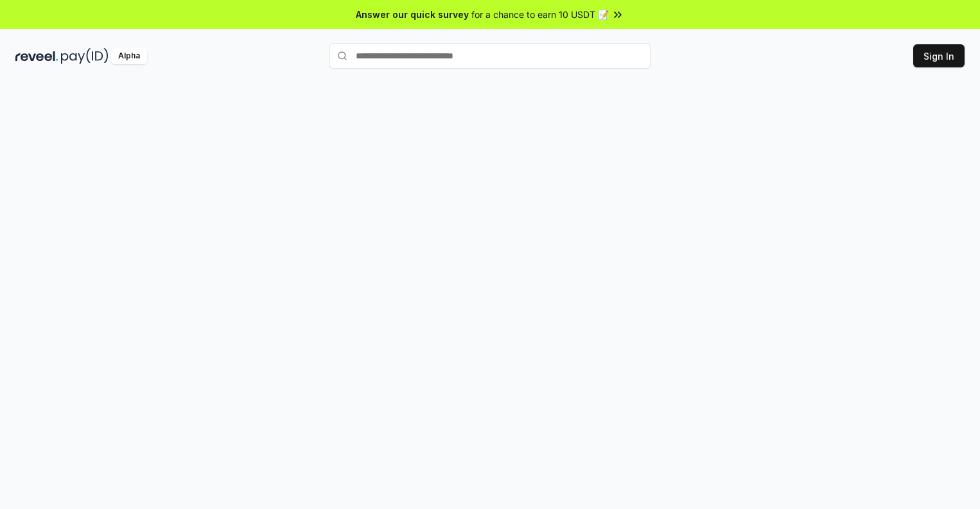 This screenshot has height=509, width=980. What do you see at coordinates (540, 14) in the screenshot?
I see `span: for a chance to earn 10 USDT 📝` at bounding box center [540, 14].